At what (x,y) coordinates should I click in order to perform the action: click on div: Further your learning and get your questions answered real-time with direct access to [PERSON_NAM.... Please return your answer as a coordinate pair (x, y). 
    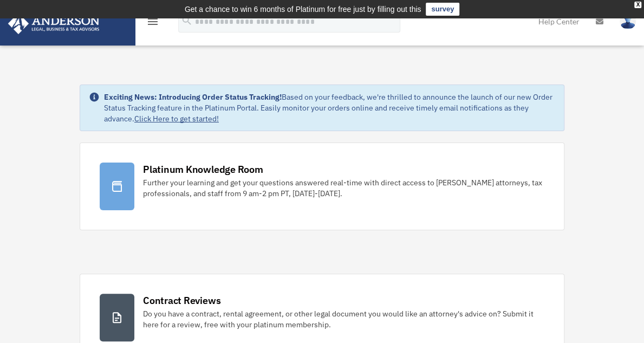
    Looking at the image, I should click on (343, 188).